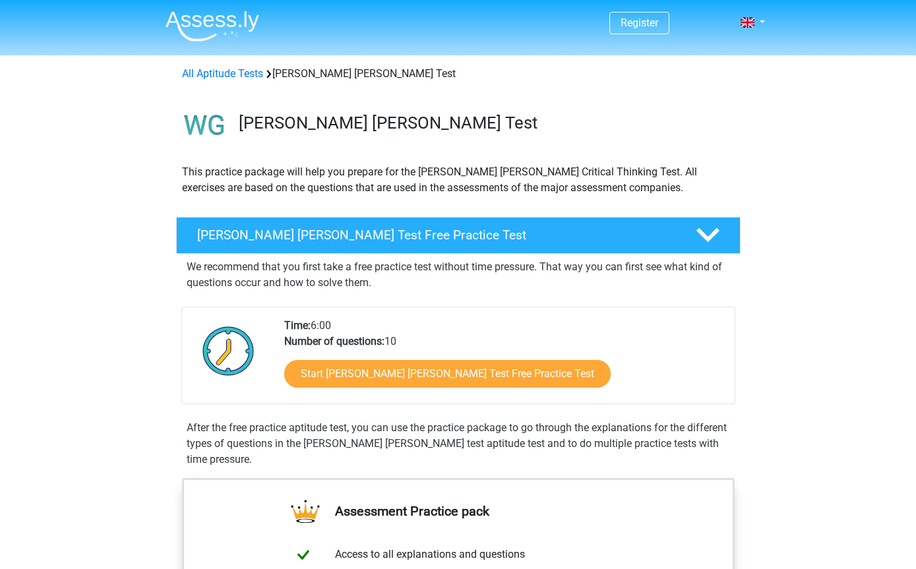  I want to click on img: Clock, so click(228, 351).